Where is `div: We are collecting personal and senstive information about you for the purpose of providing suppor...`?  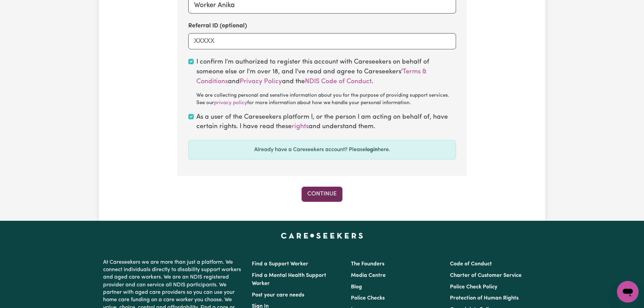
div: We are collecting personal and senstive information about you for the purpose of providing suppor... is located at coordinates (326, 99).